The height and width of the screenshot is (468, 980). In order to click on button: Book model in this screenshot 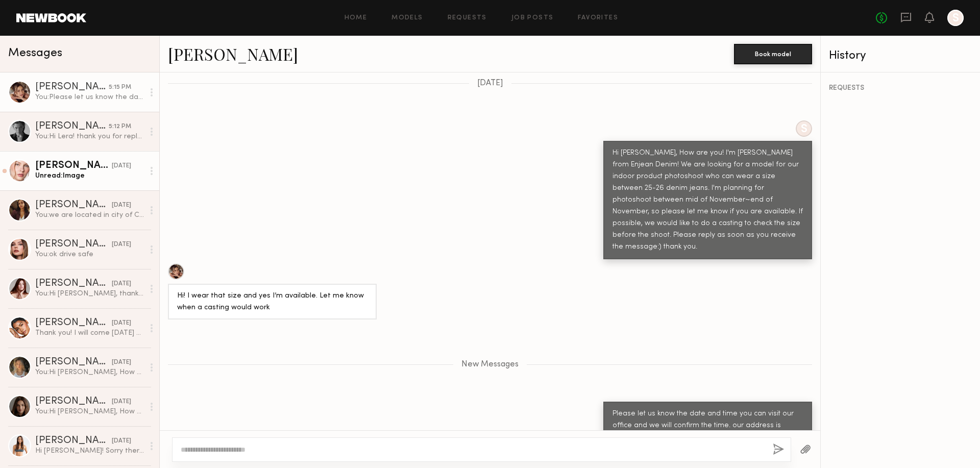, I will do `click(773, 54)`.